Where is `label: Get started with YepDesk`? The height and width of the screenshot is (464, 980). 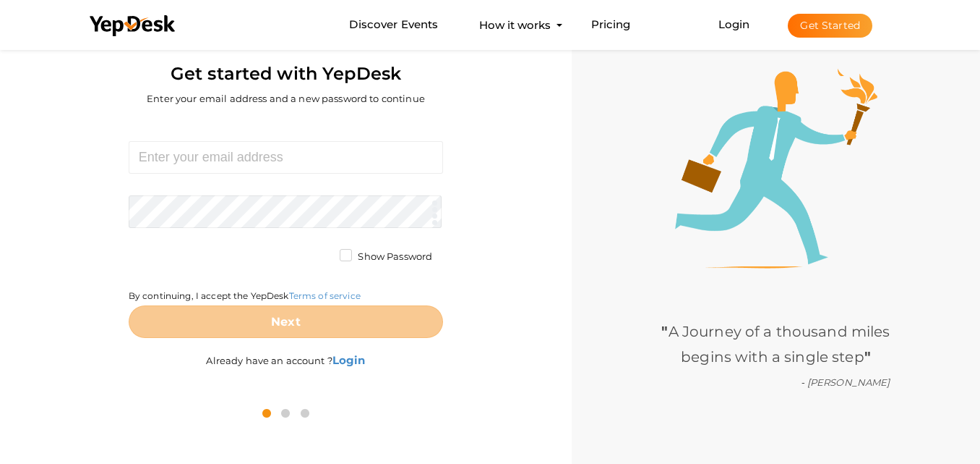 label: Get started with YepDesk is located at coordinates (285, 74).